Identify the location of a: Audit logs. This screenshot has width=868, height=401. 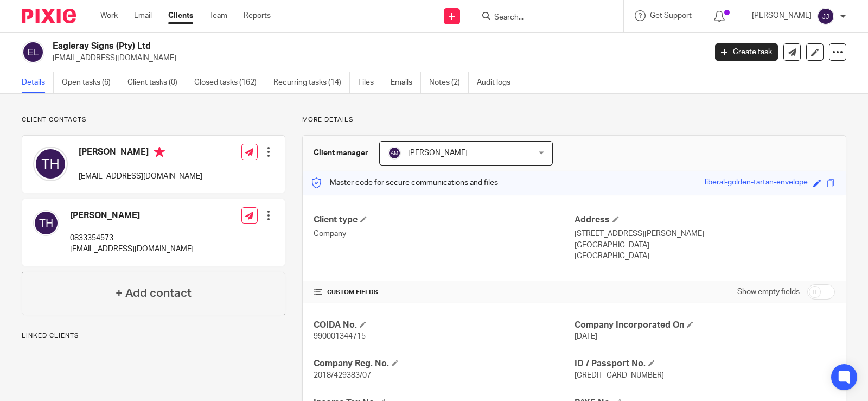
(498, 82).